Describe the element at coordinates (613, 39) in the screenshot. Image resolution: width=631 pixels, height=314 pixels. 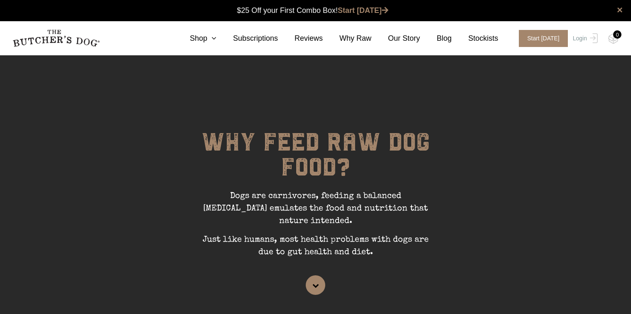
I see `img: TBD_Cart-Empty.png` at that location.